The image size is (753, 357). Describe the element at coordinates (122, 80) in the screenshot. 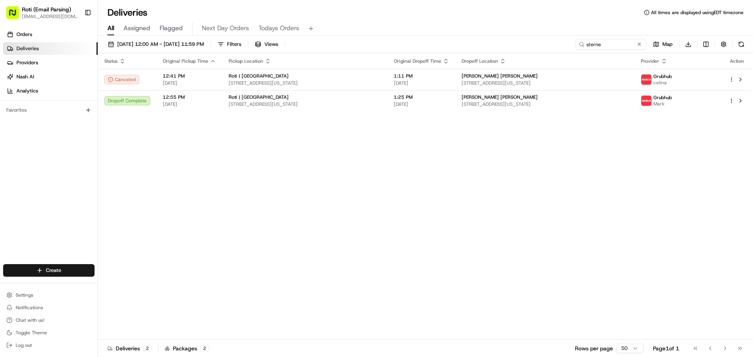

I see `div: Canceled` at that location.